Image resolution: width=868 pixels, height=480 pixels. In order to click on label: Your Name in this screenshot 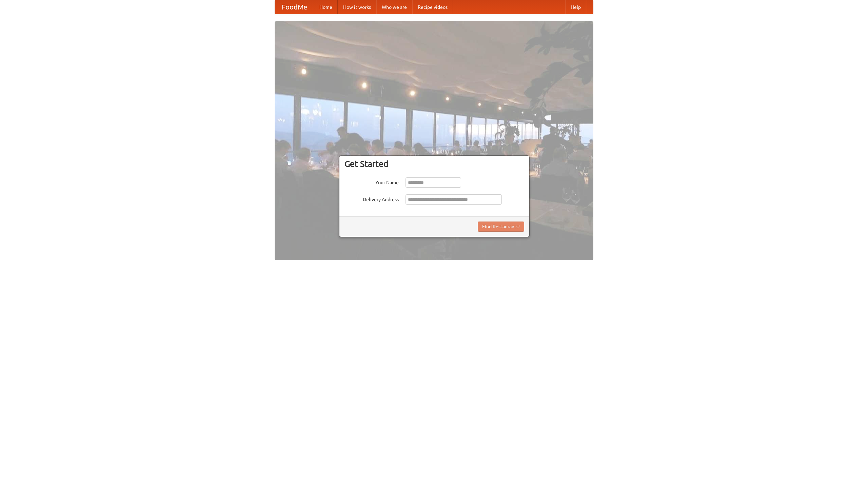, I will do `click(372, 182)`.